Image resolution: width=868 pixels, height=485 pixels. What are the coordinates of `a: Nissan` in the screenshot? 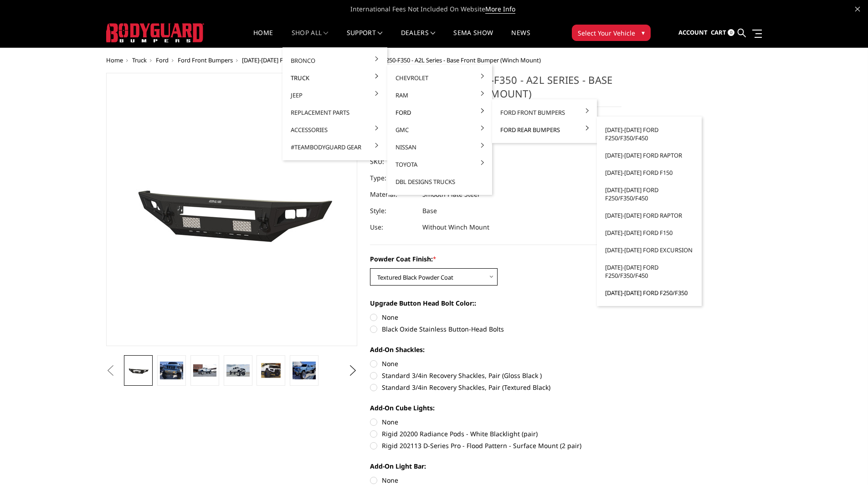 It's located at (440, 147).